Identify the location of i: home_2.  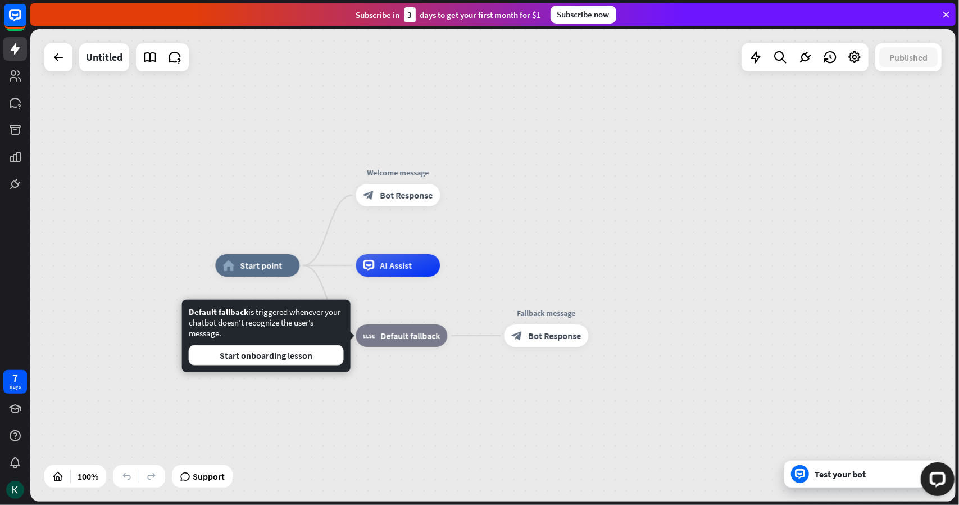
(228, 265).